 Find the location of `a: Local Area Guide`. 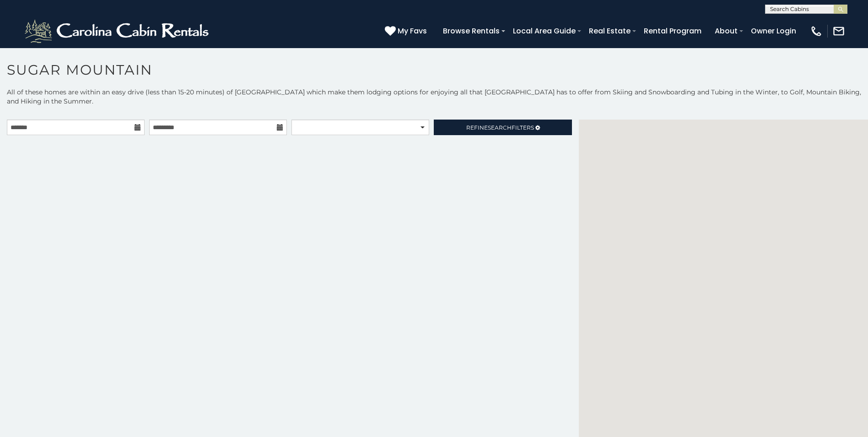

a: Local Area Guide is located at coordinates (544, 31).